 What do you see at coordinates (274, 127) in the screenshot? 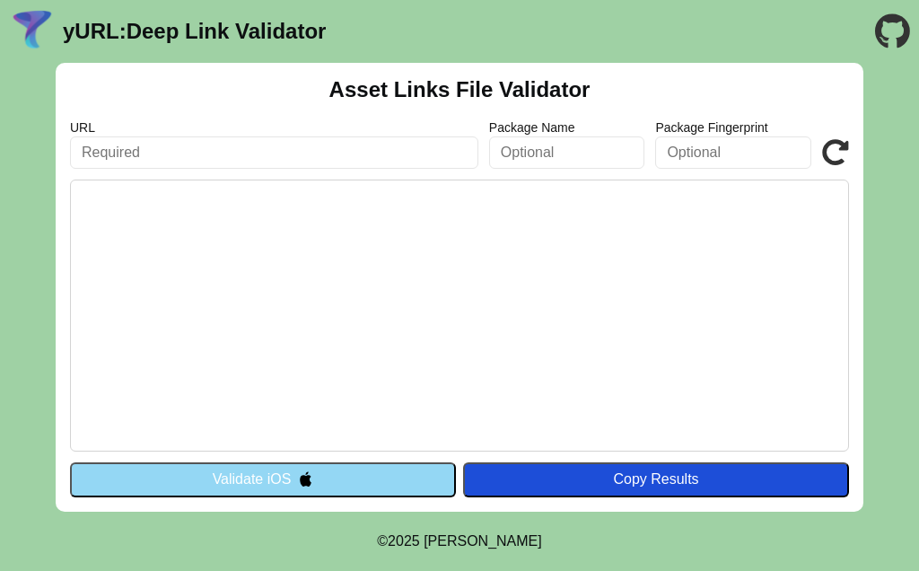
I see `label: URL` at bounding box center [274, 127].